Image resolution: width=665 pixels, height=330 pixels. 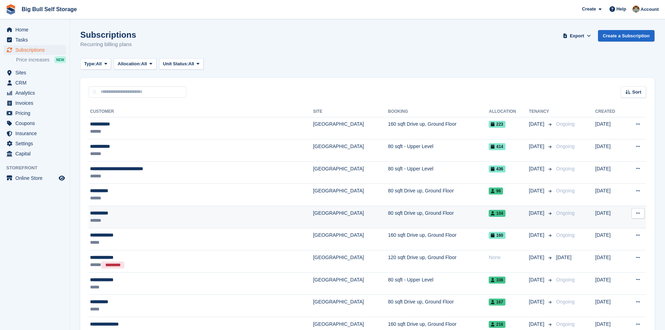 What do you see at coordinates (350, 112) in the screenshot?
I see `th: Site` at bounding box center [350, 112].